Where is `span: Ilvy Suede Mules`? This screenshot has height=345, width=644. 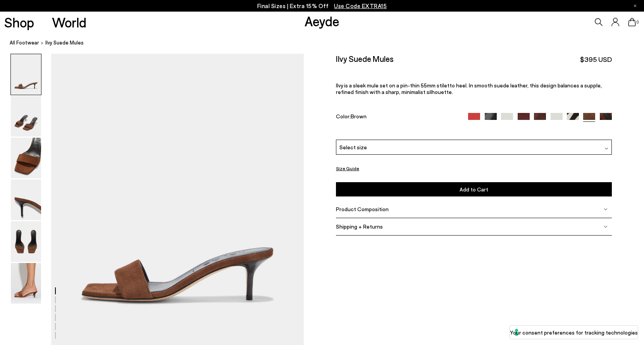 span: Ilvy Suede Mules is located at coordinates (64, 42).